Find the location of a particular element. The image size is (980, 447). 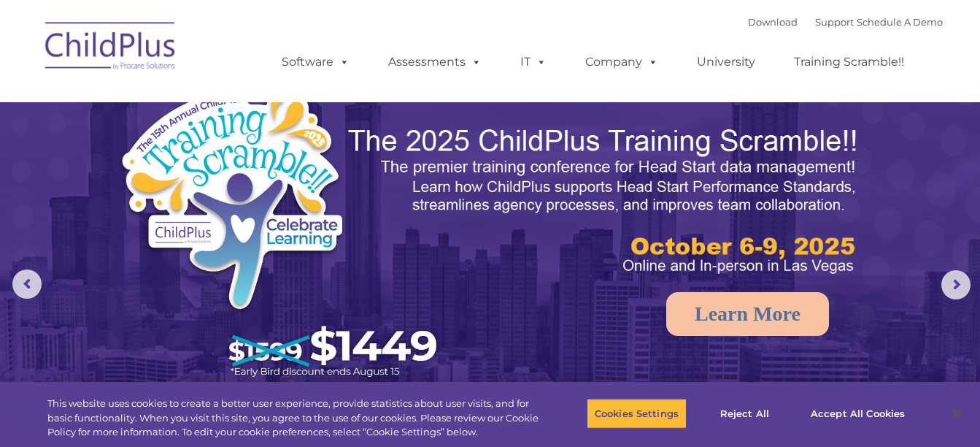

span: Phone number is located at coordinates (233, 161).